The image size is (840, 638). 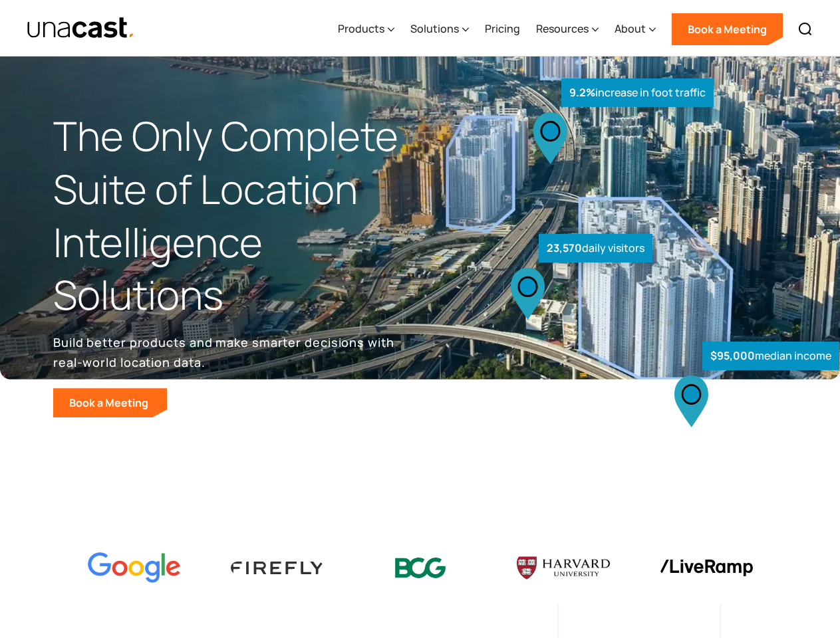 What do you see at coordinates (420, 568) in the screenshot?
I see `img: BCG logo` at bounding box center [420, 568].